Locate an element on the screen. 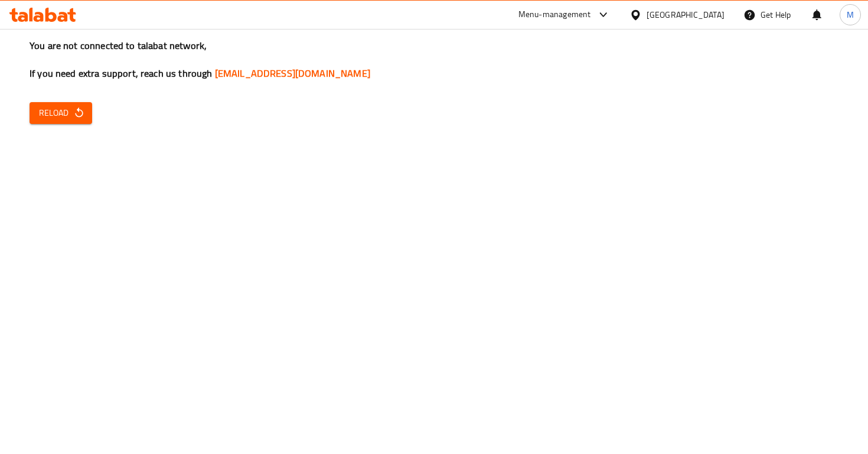 This screenshot has height=454, width=868. div: Menu-management is located at coordinates (555, 15).